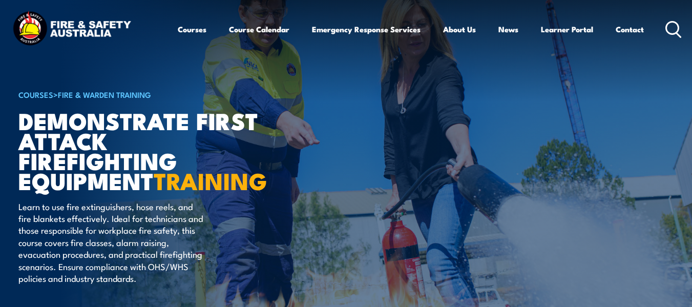 The image size is (692, 307). I want to click on a: COURSES, so click(36, 94).